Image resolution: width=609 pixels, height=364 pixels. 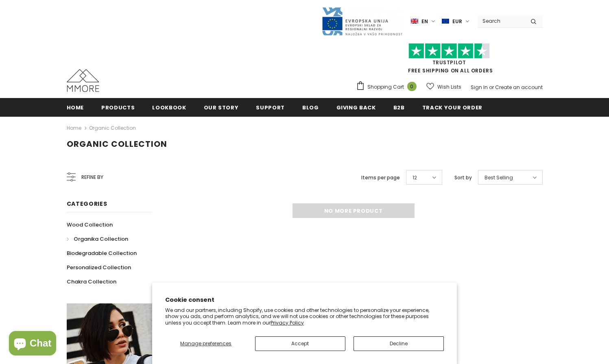 I want to click on a: Shopping Cart 0, so click(x=388, y=87).